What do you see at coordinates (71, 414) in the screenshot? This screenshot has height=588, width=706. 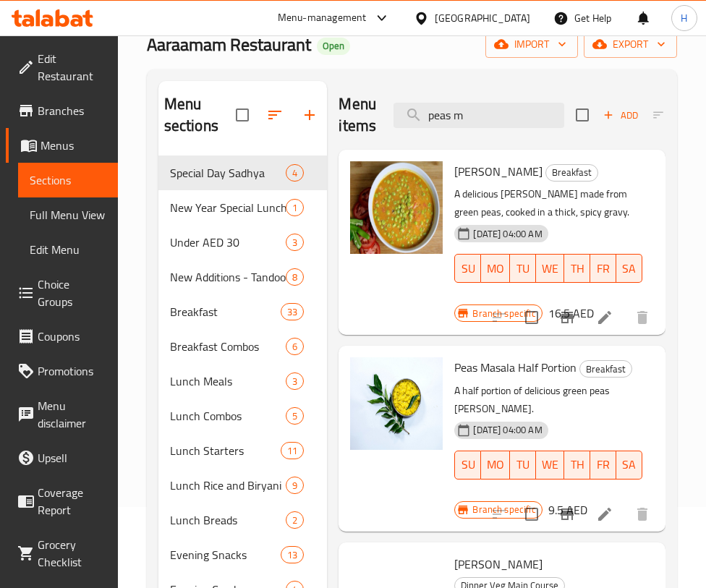 I see `span: Menu disclaimer` at bounding box center [71, 414].